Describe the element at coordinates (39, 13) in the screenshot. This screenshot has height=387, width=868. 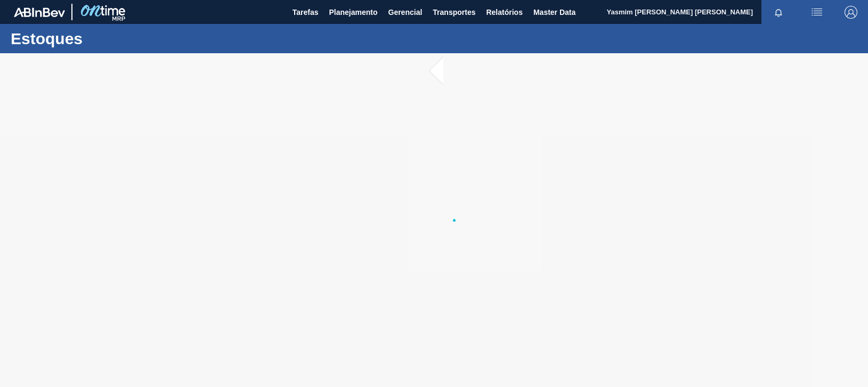
I see `img: TNhmsLtSVTkK8tSr43FrP2fwEKptu5GPRR3wAAAABJRU5ErkJggg==` at that location.